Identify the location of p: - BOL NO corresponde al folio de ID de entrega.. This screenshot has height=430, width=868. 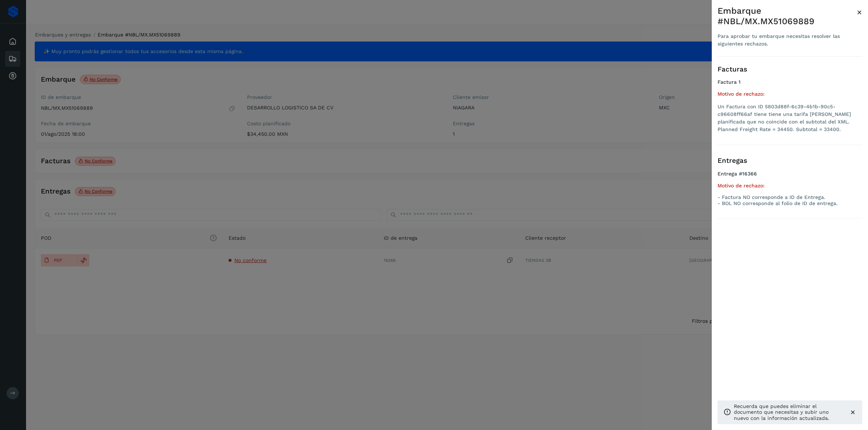
(790, 204).